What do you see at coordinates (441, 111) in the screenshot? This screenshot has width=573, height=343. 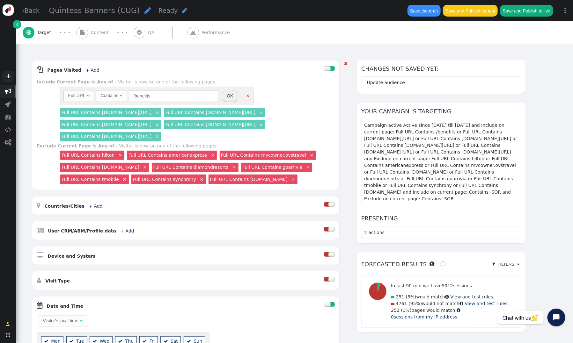 I see `h6: Your campaign is targeting` at bounding box center [441, 111].